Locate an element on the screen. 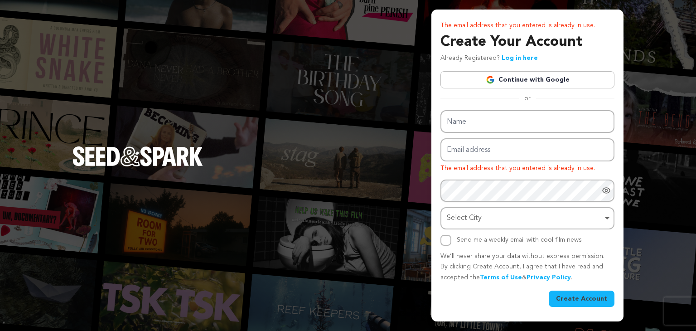  a: Privacy Policy is located at coordinates (548, 277).